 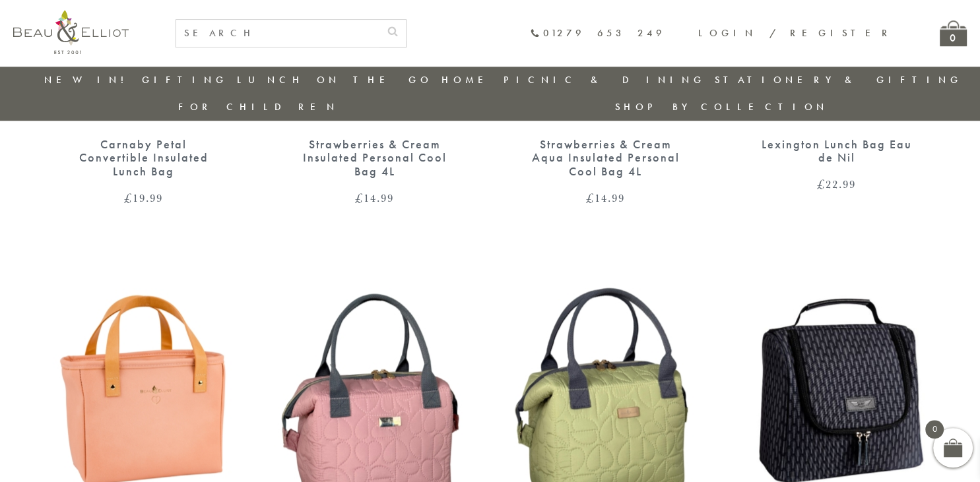 What do you see at coordinates (143, 198) in the screenshot?
I see `bdi: 19.99` at bounding box center [143, 198].